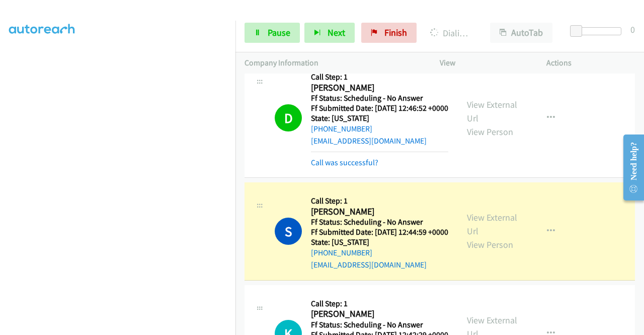  I want to click on h1: S, so click(289, 231).